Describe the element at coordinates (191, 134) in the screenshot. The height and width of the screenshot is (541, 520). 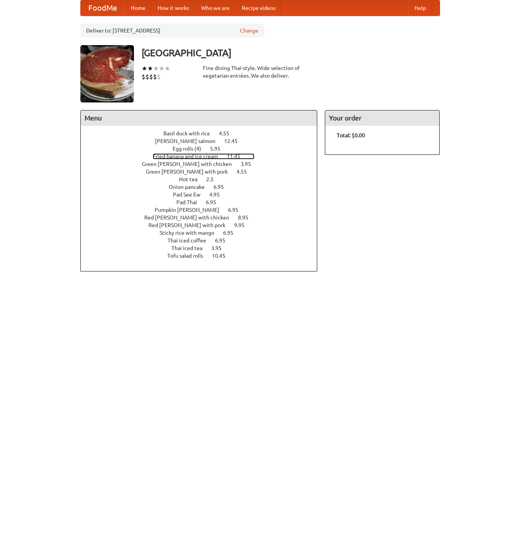
I see `span: Basil duck with rice` at that location.